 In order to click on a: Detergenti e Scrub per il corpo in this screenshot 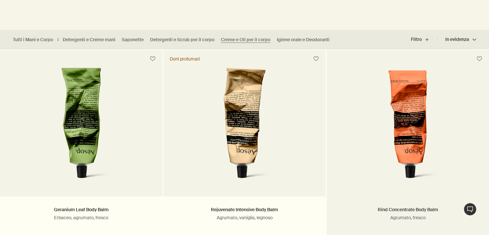, I will do `click(182, 40)`.